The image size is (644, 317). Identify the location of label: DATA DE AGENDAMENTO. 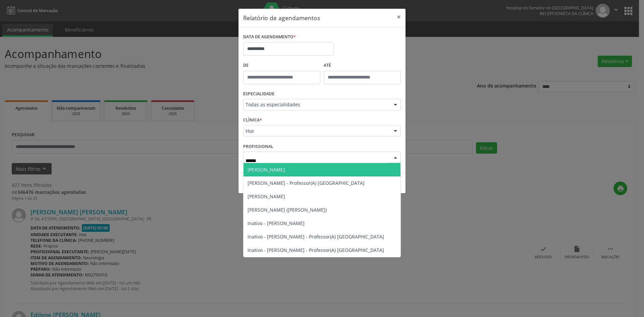
(269, 37).